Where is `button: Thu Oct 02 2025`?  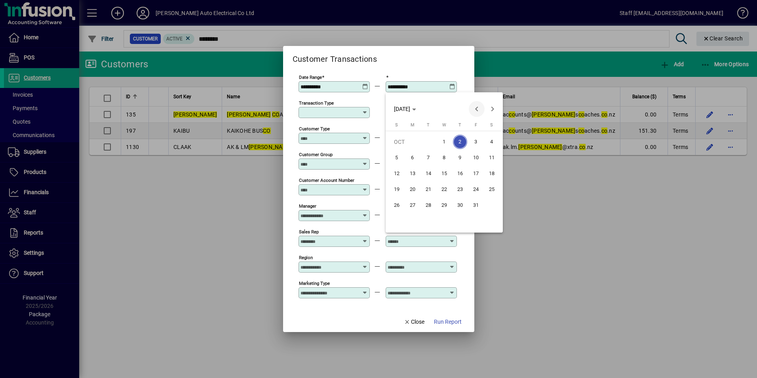
button: Thu Oct 02 2025 is located at coordinates (460, 142).